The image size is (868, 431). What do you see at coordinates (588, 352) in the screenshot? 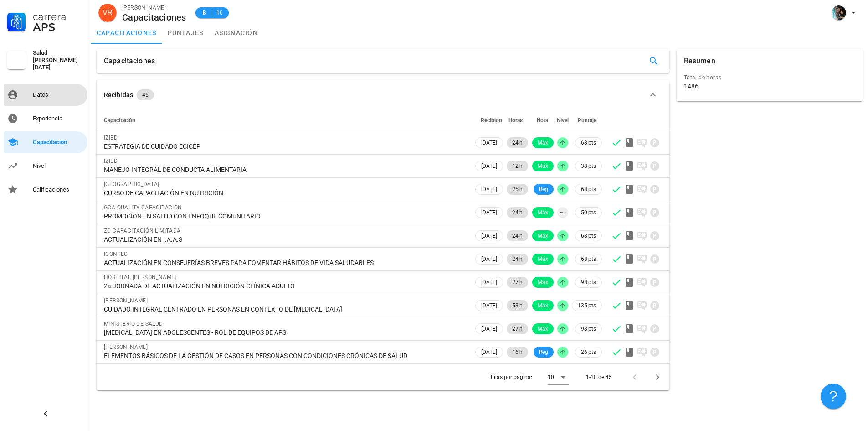
I see `span: 26 pts` at bounding box center [588, 352].